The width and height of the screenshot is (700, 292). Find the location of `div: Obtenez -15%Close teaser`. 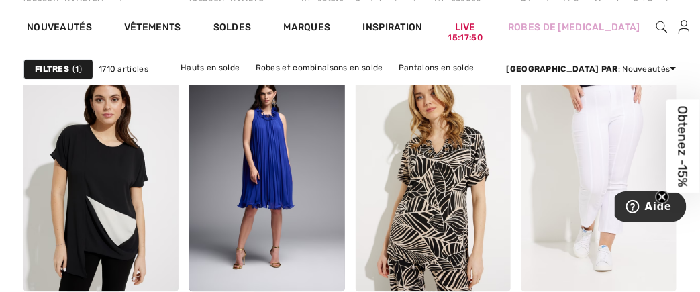

div: Obtenez -15%Close teaser is located at coordinates (684, 146).